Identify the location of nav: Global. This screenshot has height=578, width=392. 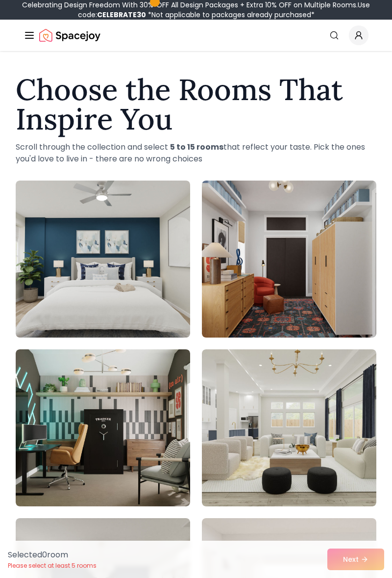
(196, 35).